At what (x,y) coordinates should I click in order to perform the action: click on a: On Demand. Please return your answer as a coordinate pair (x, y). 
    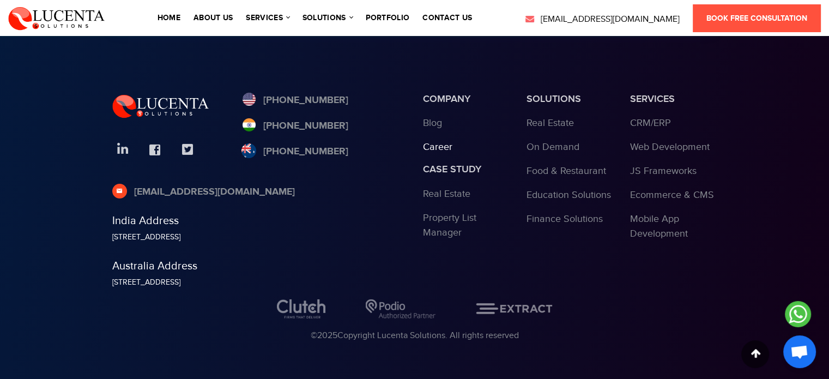
    Looking at the image, I should click on (553, 147).